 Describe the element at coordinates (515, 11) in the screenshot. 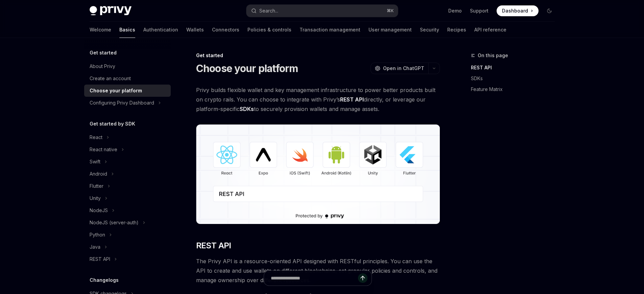

I see `span: Dashboard` at that location.